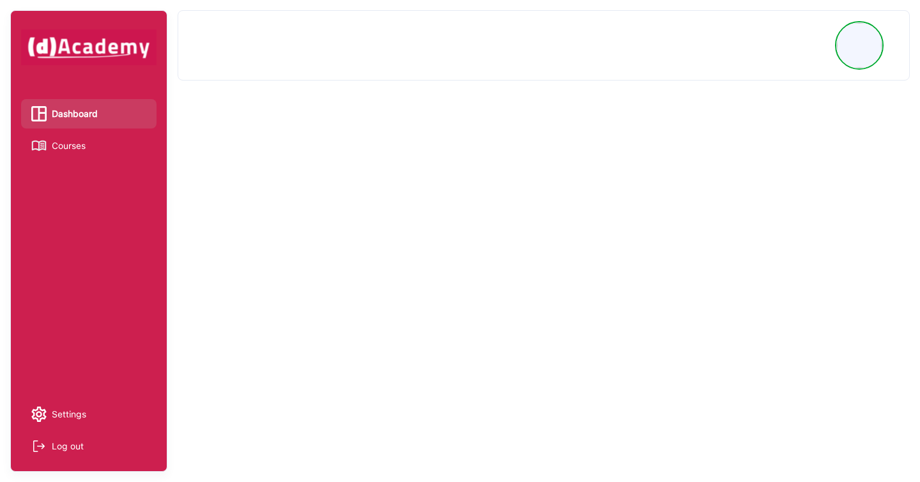 The image size is (920, 482). Describe the element at coordinates (68, 146) in the screenshot. I see `span: Courses` at that location.